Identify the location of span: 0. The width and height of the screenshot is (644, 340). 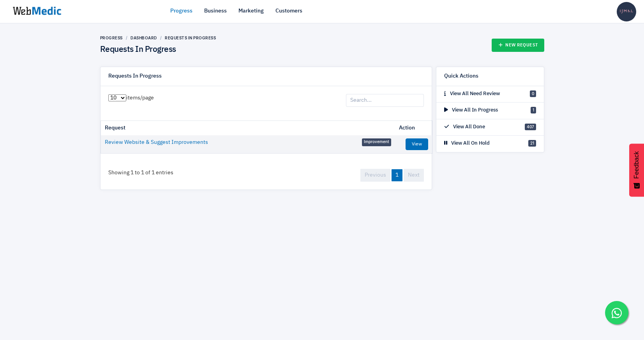
(533, 93).